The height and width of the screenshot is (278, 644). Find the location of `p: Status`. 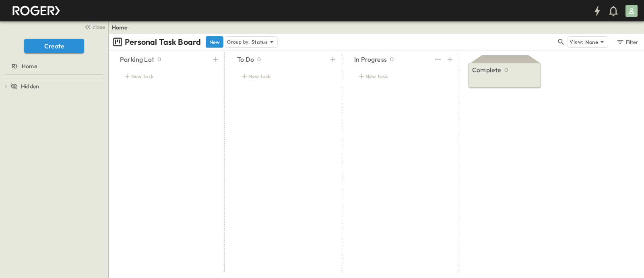

p: Status is located at coordinates (260, 42).